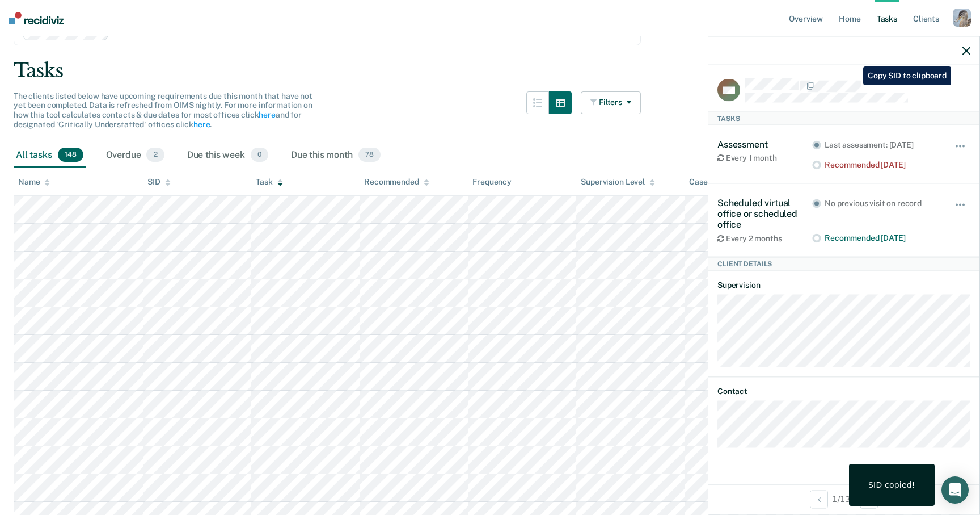  Describe the element at coordinates (49, 156) in the screenshot. I see `div: All tasks` at that location.